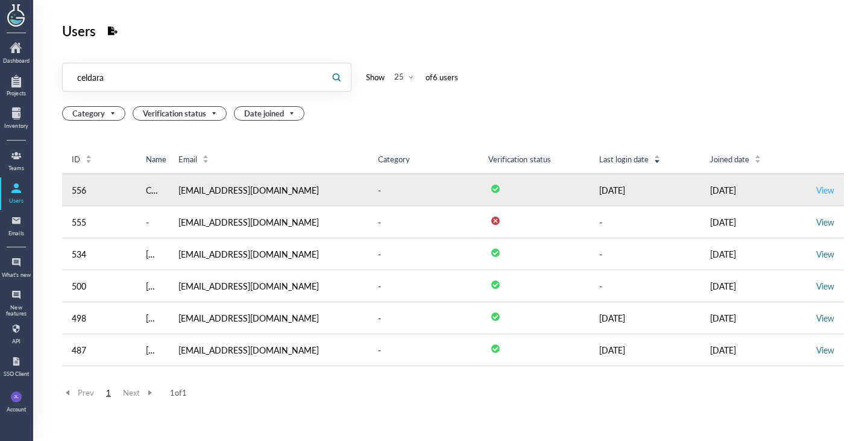 This screenshot has height=441, width=868. Describe the element at coordinates (270, 113) in the screenshot. I see `span: Date joined` at that location.